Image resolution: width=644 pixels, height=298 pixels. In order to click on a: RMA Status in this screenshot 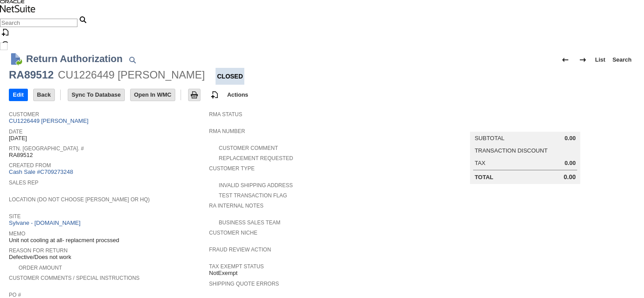, I will do `click(226, 114)`.